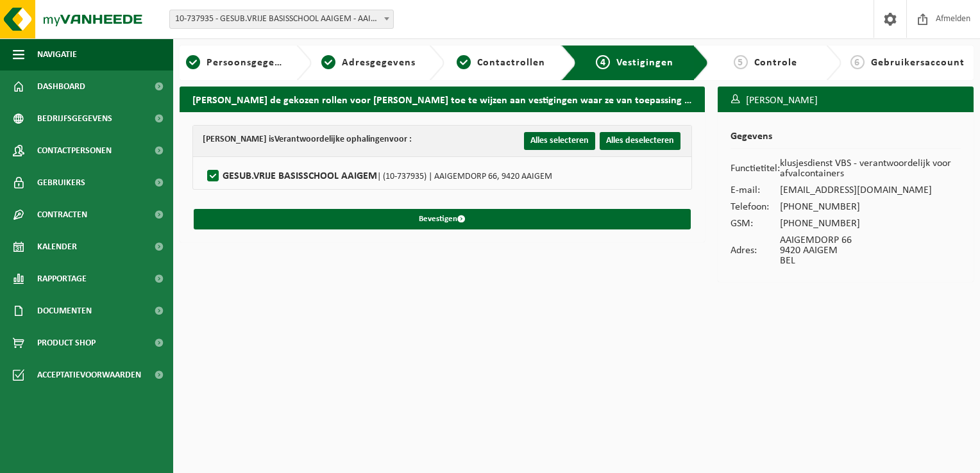 Image resolution: width=980 pixels, height=473 pixels. Describe the element at coordinates (57, 247) in the screenshot. I see `span: Kalender` at that location.